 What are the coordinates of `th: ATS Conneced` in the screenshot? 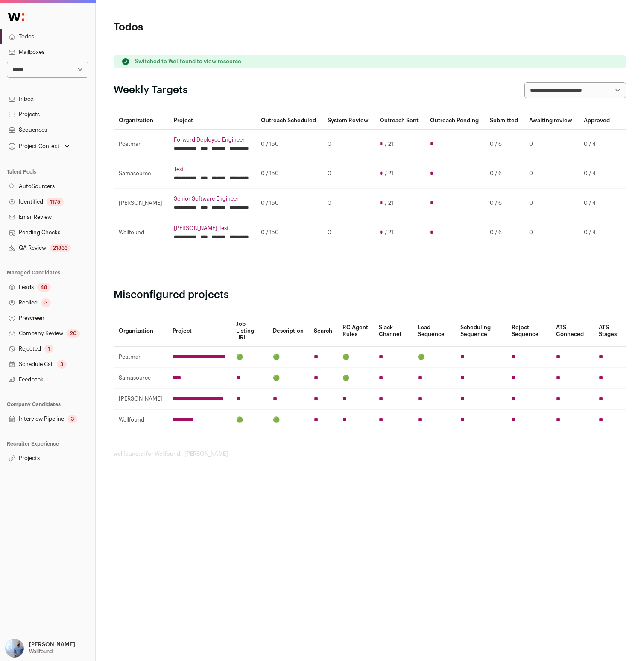 It's located at (572, 331).